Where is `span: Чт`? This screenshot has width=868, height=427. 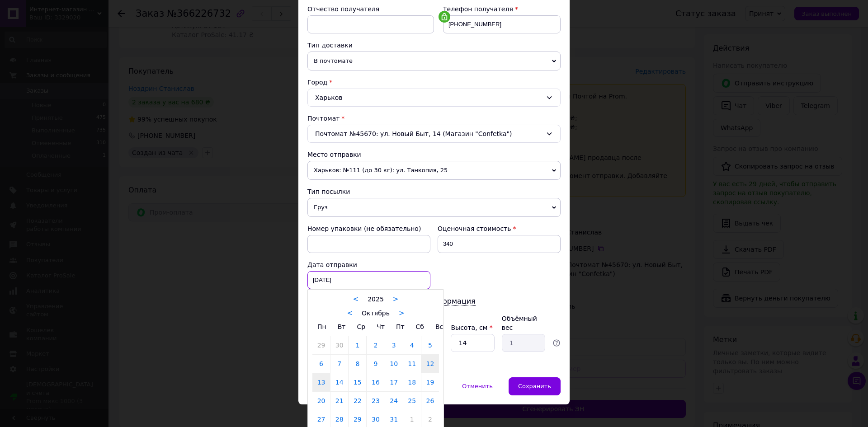 span: Чт is located at coordinates (381, 327).